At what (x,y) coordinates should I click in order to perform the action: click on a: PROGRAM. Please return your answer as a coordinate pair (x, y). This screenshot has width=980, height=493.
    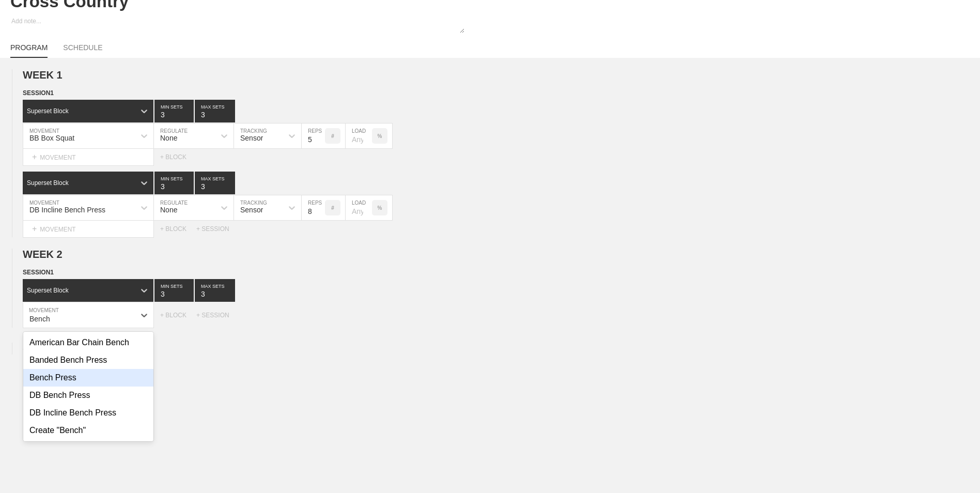
    Looking at the image, I should click on (29, 51).